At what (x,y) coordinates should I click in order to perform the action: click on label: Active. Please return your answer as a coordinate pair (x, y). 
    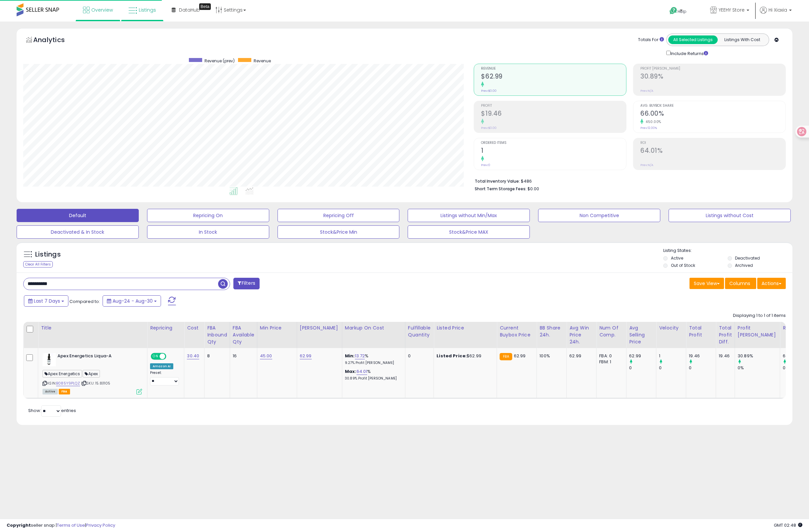
    Looking at the image, I should click on (677, 258).